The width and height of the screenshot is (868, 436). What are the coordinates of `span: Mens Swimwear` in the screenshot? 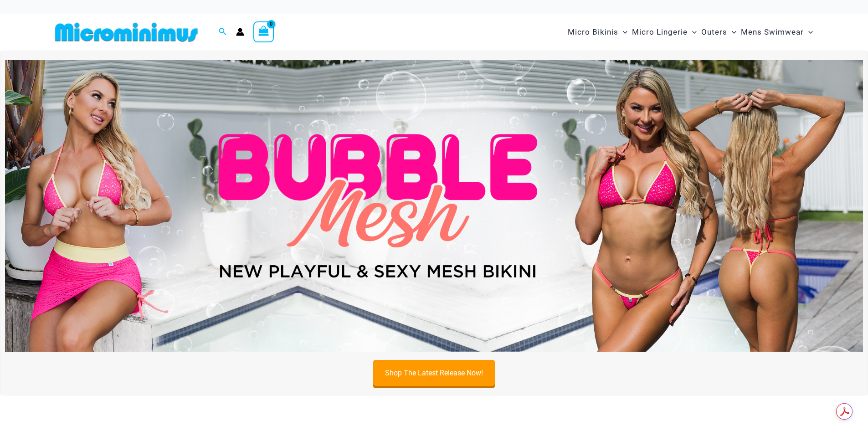 It's located at (772, 32).